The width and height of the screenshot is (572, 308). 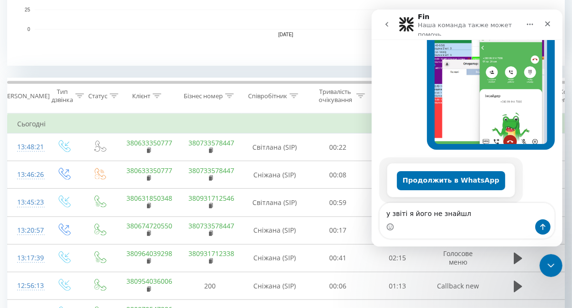 I want to click on td: Callback new, so click(x=459, y=286).